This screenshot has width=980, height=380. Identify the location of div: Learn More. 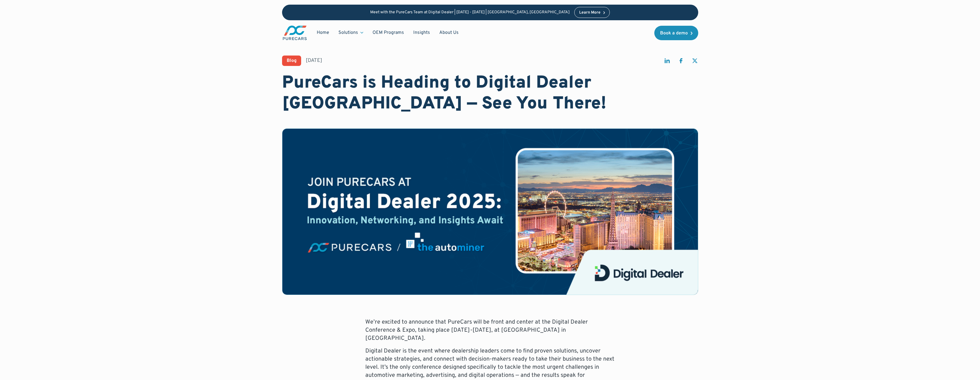
(590, 13).